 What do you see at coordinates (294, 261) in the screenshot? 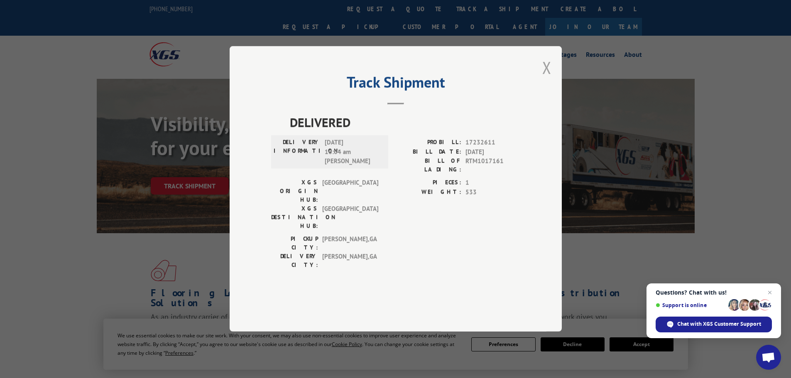
I see `label: DELIVERY CITY:` at bounding box center [294, 261].